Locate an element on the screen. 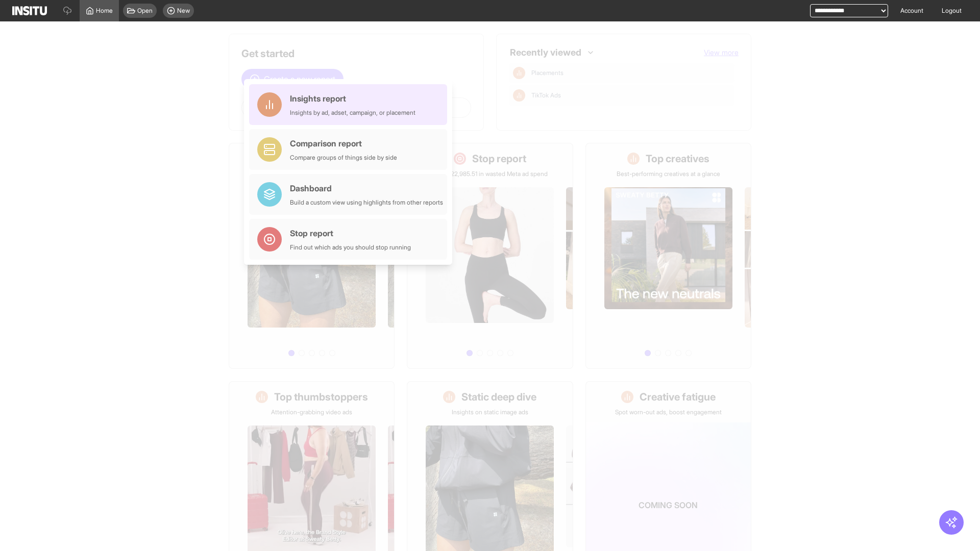  div: Compare groups of things side by side is located at coordinates (344, 158).